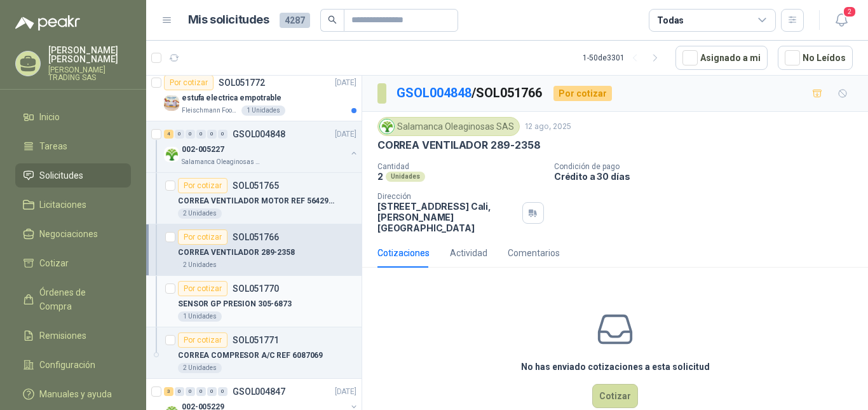 The width and height of the screenshot is (868, 410). Describe the element at coordinates (708, 176) in the screenshot. I see `p: Crédito a 30 días` at that location.